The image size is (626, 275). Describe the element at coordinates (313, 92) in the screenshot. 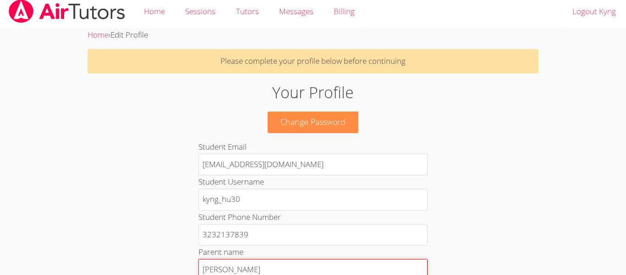

I see `h1: Your Profile` at that location.